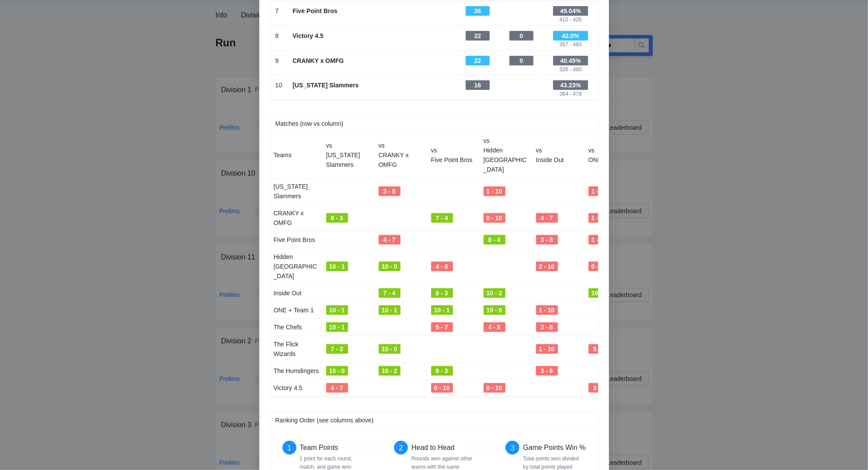  Describe the element at coordinates (571, 60) in the screenshot. I see `div: 40.45%` at that location.